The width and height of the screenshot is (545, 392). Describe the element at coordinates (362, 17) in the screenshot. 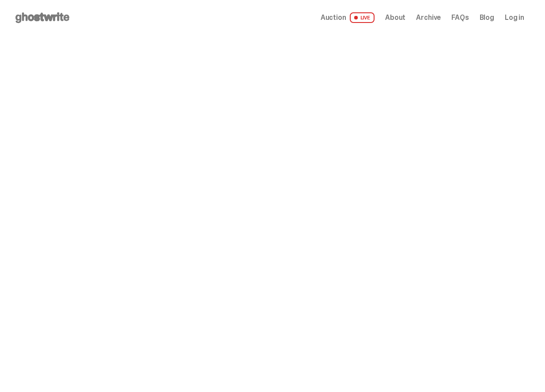

I see `span: LIVE` at that location.